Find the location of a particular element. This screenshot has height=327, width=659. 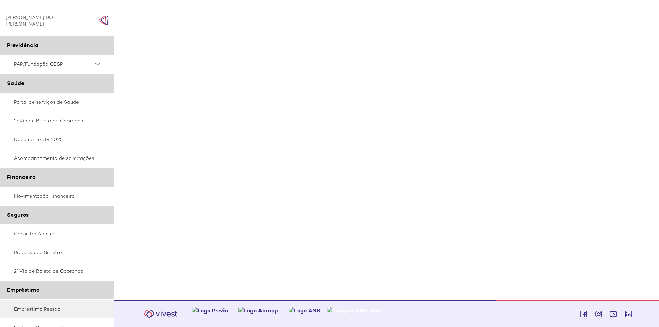

img: Fechar menu is located at coordinates (103, 20).